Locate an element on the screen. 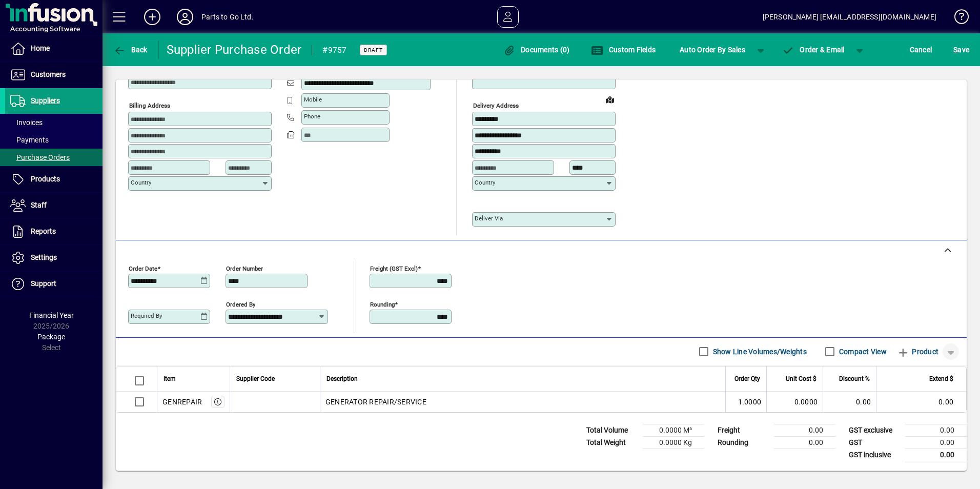 This screenshot has height=489, width=980. mat-label: Required by is located at coordinates (146, 316).